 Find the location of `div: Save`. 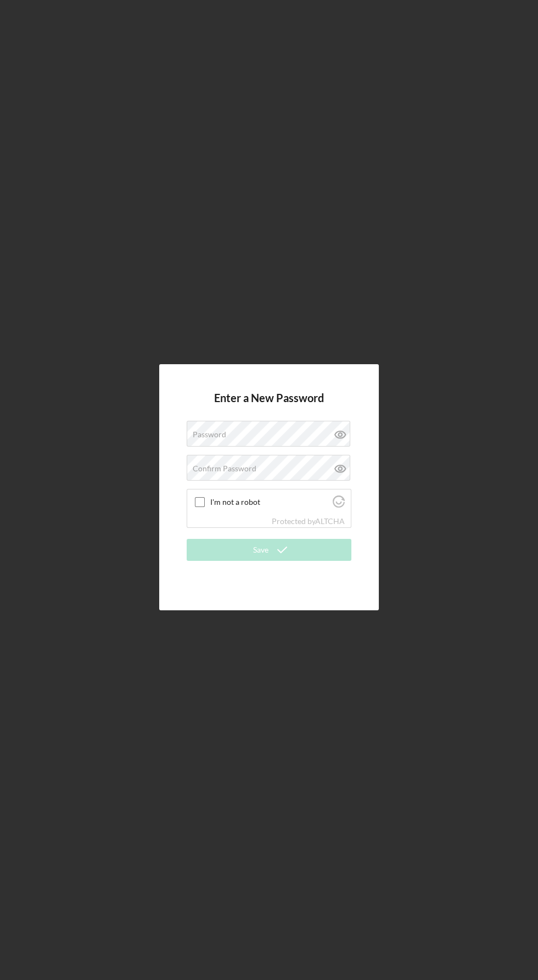

div: Save is located at coordinates (261, 550).